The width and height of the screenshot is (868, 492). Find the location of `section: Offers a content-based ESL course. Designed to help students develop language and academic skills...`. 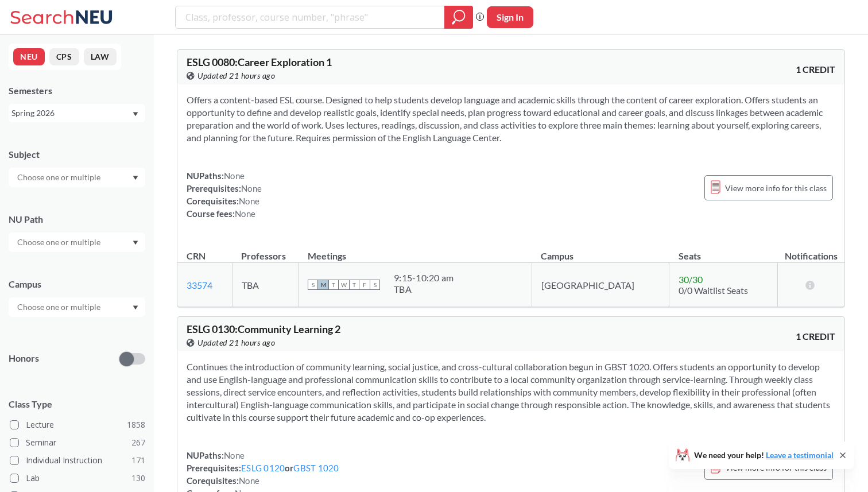

section: Offers a content-based ESL course. Designed to help students develop language and academic skills... is located at coordinates (511, 119).